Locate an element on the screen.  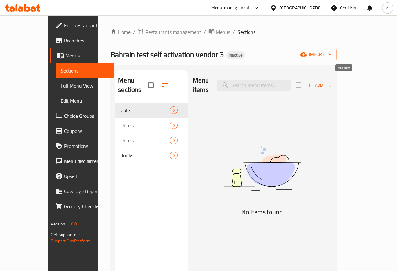
div: drinks0 is located at coordinates (152, 155).